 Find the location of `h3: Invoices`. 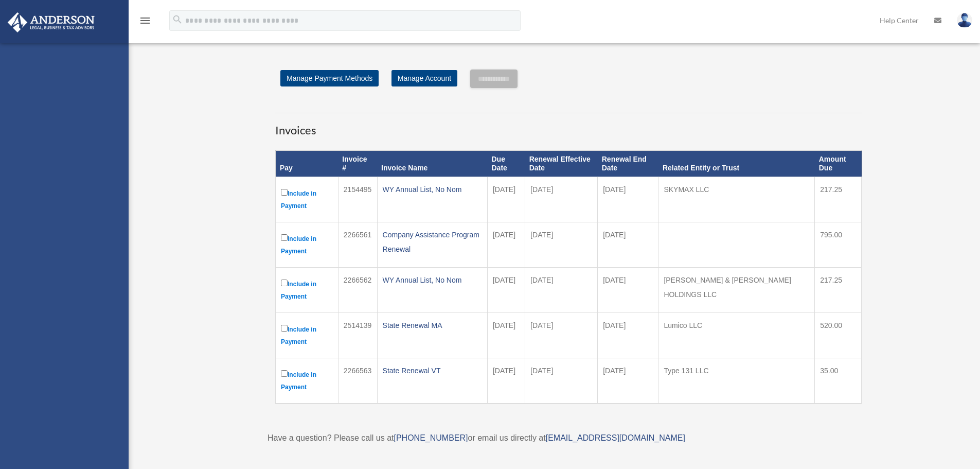

h3: Invoices is located at coordinates (568, 125).